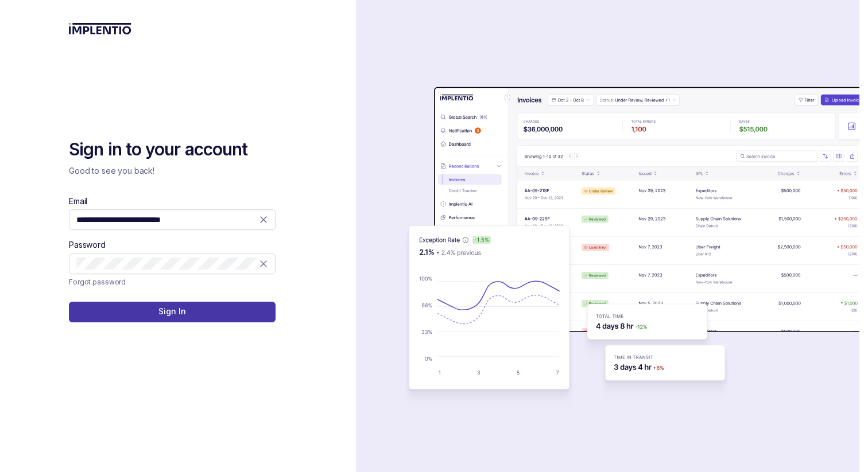  Describe the element at coordinates (97, 282) in the screenshot. I see `a: Link Forgot password` at that location.